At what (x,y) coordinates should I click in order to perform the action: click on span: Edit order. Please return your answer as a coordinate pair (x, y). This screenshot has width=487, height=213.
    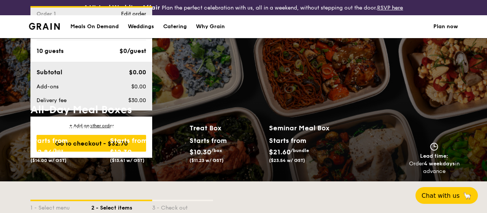
    Looking at the image, I should click on (134, 14).